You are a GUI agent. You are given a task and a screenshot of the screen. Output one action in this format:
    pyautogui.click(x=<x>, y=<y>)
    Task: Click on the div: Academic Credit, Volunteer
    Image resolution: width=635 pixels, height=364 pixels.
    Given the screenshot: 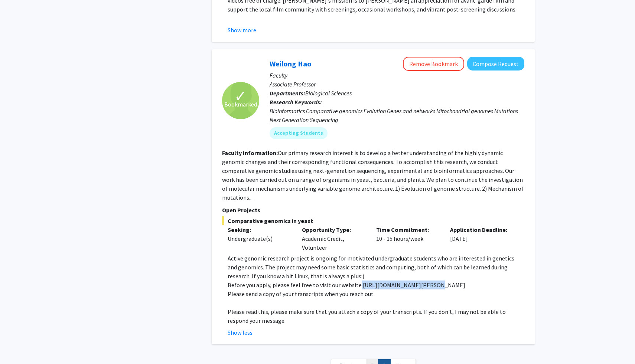 What is the action you would take?
    pyautogui.click(x=334, y=239)
    